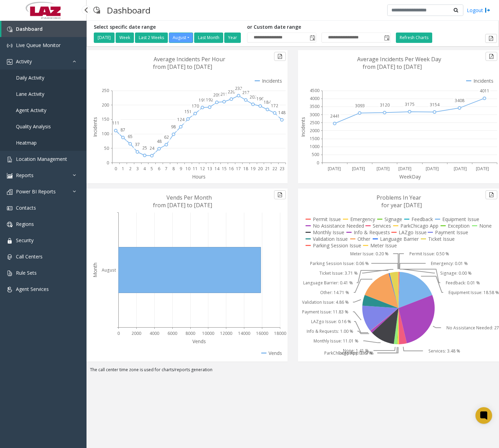 Image resolution: width=499 pixels, height=448 pixels. Describe the element at coordinates (198, 176) in the screenshot. I see `text: Hours` at that location.